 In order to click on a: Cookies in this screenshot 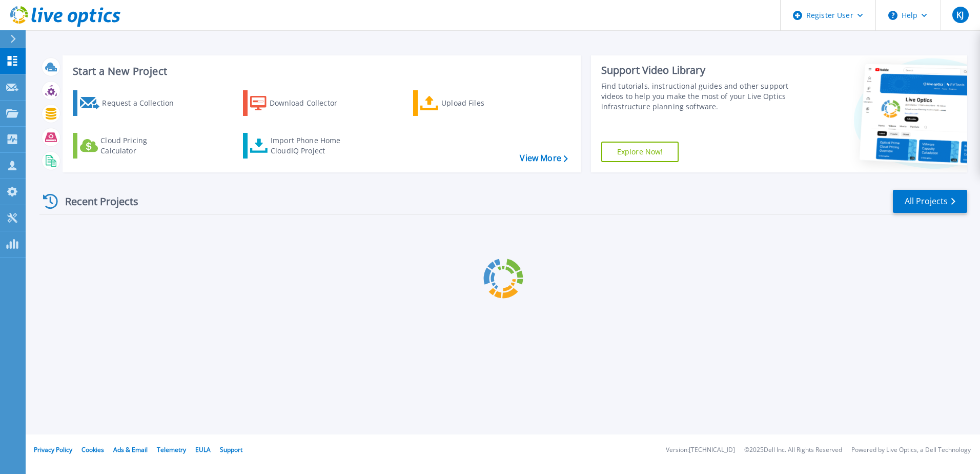, I will do `click(93, 449)`.